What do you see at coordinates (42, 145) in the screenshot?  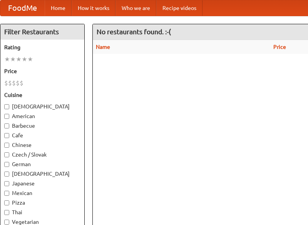 I see `label: Chinese` at bounding box center [42, 145].